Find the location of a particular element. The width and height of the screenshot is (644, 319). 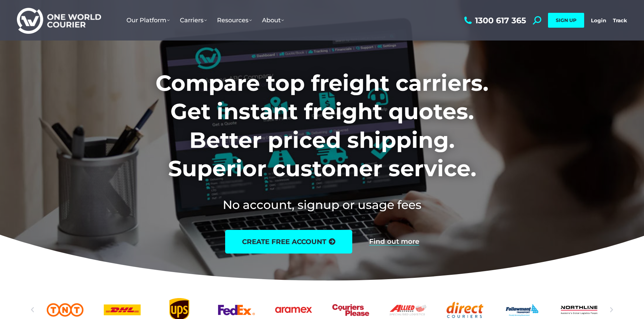

img: One World Courier is located at coordinates (59, 20).